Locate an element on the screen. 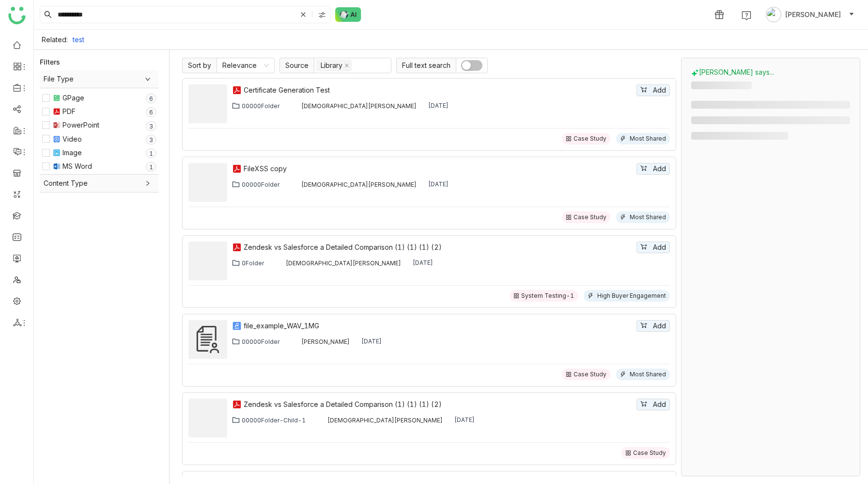 This screenshot has height=484, width=868. div: PowerPoint is located at coordinates (81, 125).